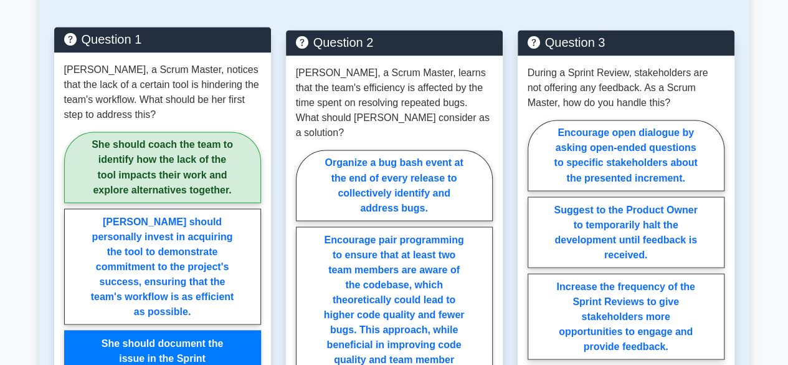 Image resolution: width=788 pixels, height=365 pixels. What do you see at coordinates (163, 167) in the screenshot?
I see `label: She should coach the team to identify how the lack of the tool impacts their work and explore alt...` at bounding box center [163, 167].